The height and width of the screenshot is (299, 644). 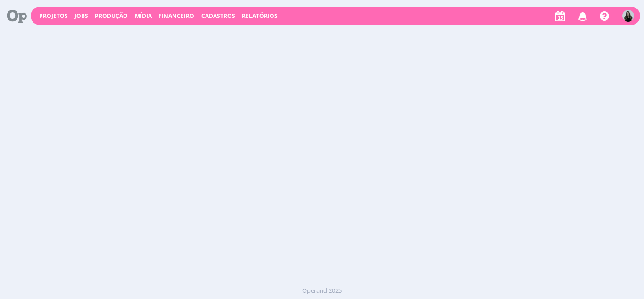 I want to click on button: Relatórios, so click(x=260, y=16).